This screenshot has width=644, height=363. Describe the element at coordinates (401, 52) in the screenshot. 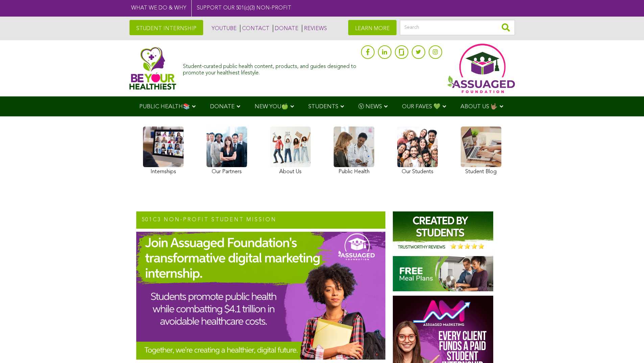

I see `img: glassdoor` at that location.